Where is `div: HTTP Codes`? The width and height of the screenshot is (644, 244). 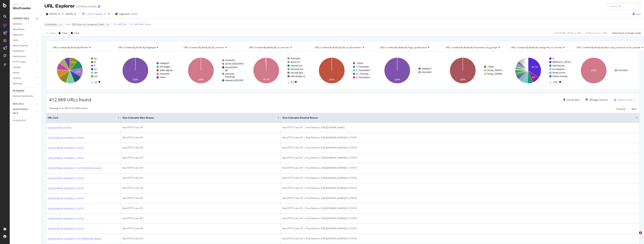
div: HTTP Codes is located at coordinates (19, 62).